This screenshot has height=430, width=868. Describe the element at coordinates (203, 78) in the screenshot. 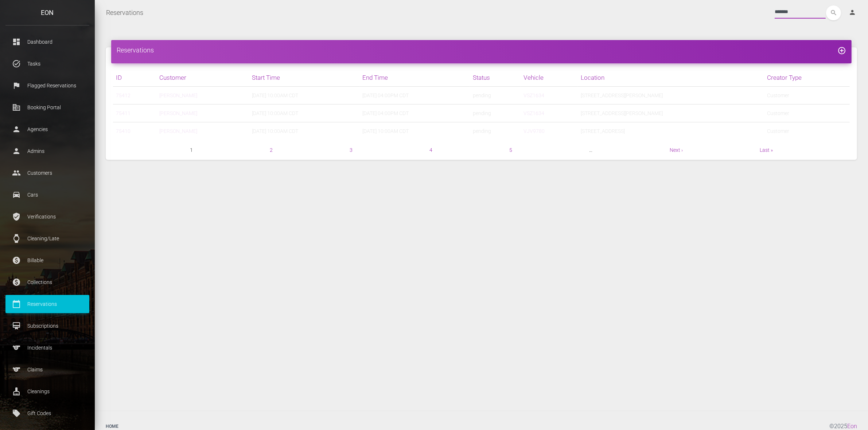

I see `th: Customer` at that location.